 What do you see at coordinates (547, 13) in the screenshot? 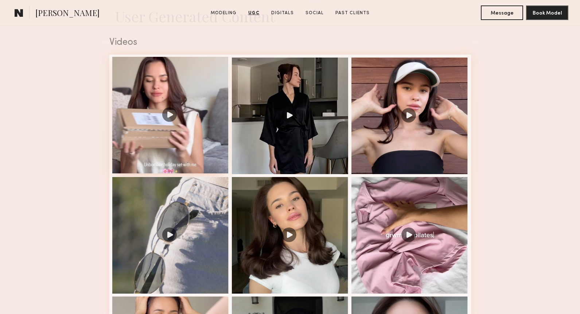
I see `button: Book Model` at bounding box center [547, 13].